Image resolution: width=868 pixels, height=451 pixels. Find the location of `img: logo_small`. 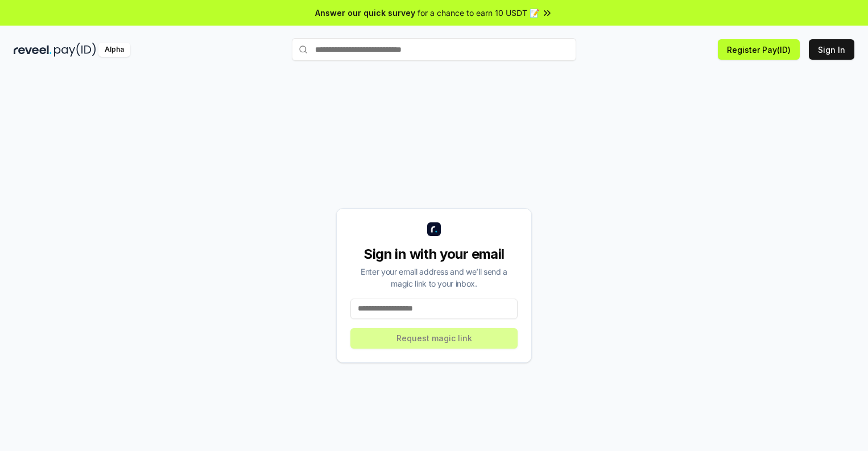

img: logo_small is located at coordinates (434, 229).